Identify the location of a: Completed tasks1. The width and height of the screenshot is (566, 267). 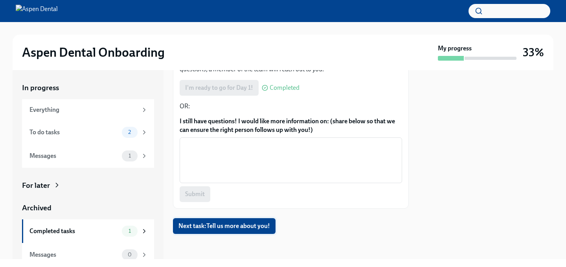
(88, 231).